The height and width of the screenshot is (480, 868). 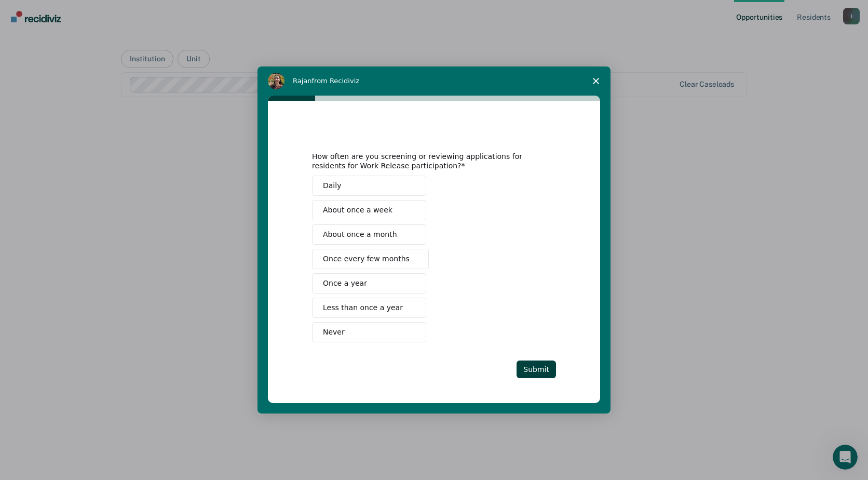 What do you see at coordinates (370, 258) in the screenshot?
I see `button: Once every few months` at bounding box center [370, 258].